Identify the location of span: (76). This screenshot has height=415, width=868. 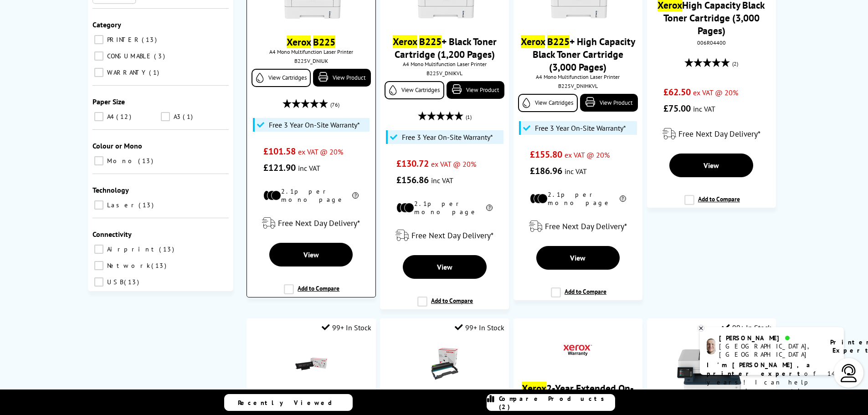
(335, 105).